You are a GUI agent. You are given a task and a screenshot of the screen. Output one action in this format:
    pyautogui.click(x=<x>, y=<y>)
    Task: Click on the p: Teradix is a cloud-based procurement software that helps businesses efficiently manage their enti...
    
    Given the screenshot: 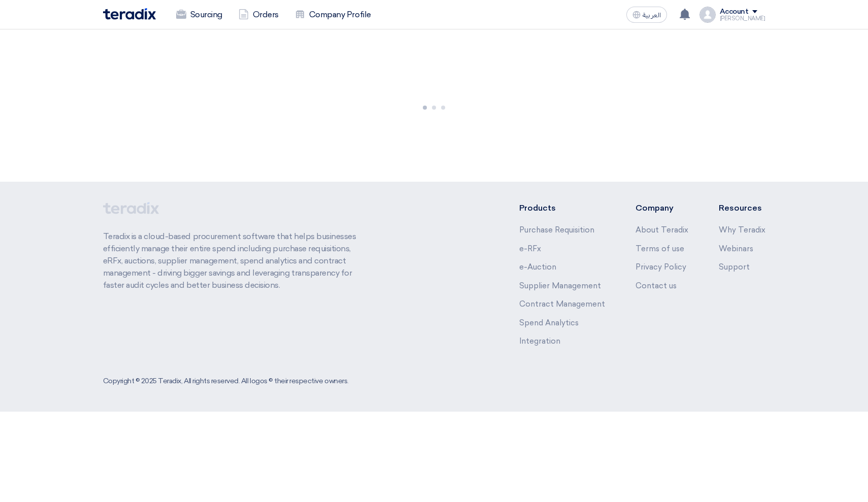 What is the action you would take?
    pyautogui.click(x=235, y=261)
    